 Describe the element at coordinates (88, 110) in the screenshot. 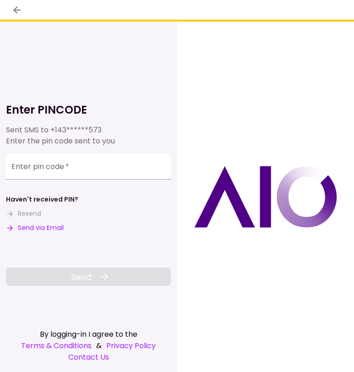

I see `h1: Enter PINCODE` at that location.